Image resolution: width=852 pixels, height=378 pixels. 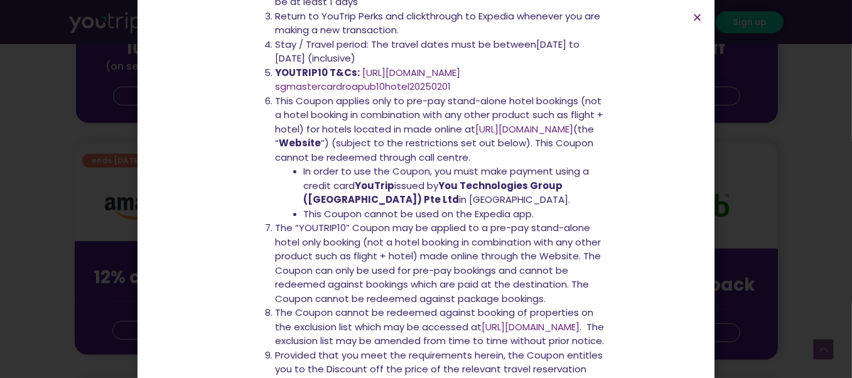 What do you see at coordinates (434, 319) in the screenshot?
I see `span: The Coupon cannot be redeemed against booking of properties on the exclusion list which may be ac...` at bounding box center [434, 319].